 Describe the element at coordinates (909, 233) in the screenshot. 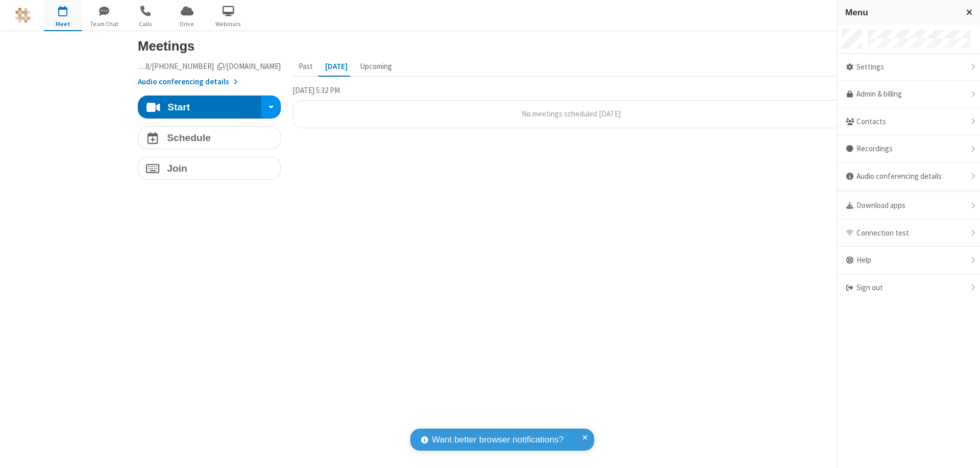

I see `div: Connection test` at that location.